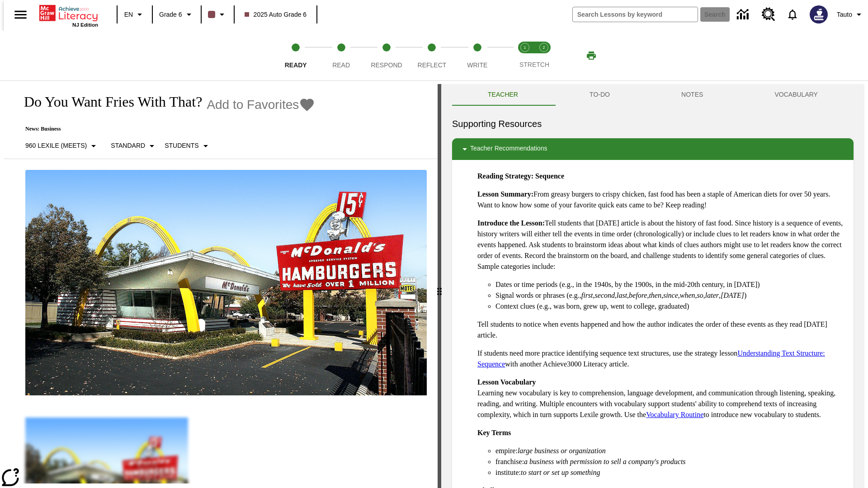  I want to click on em: before, so click(638, 295).